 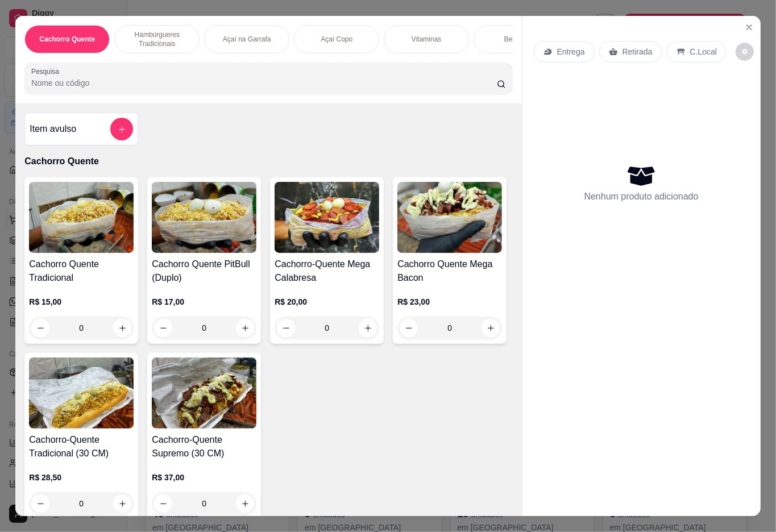 What do you see at coordinates (82, 271) in the screenshot?
I see `h4: Cachorro Quente Tradicional` at bounding box center [82, 271].